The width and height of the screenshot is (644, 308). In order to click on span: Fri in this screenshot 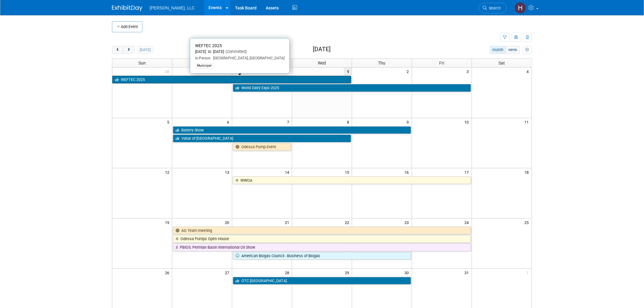, I will do `click(442, 63)`.